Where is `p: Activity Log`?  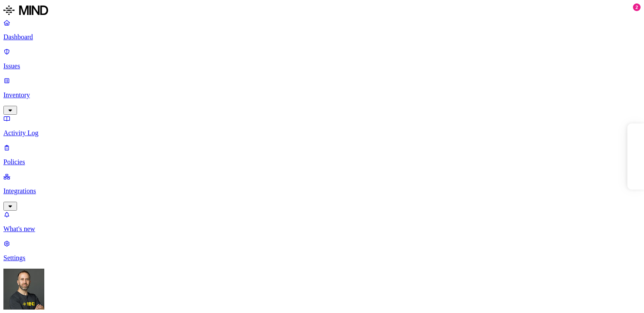
p: Activity Log is located at coordinates (322, 133).